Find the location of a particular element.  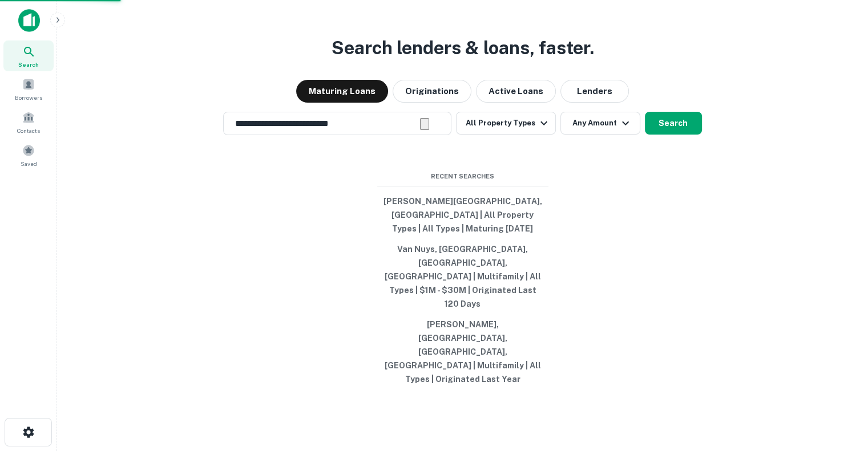

button: Maturing Loans is located at coordinates (342, 91).